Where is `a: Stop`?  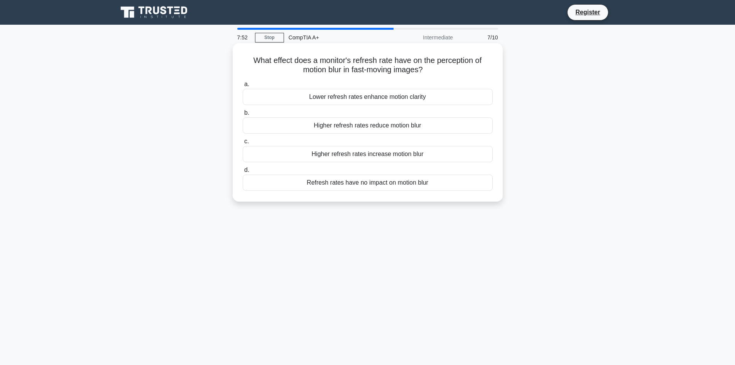
a: Stop is located at coordinates (269, 37).